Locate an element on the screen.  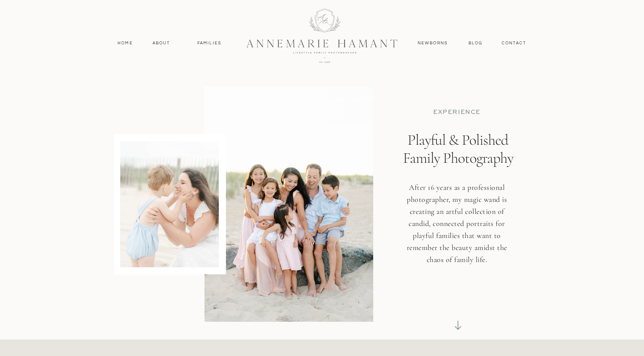
a: Families is located at coordinates (209, 43).